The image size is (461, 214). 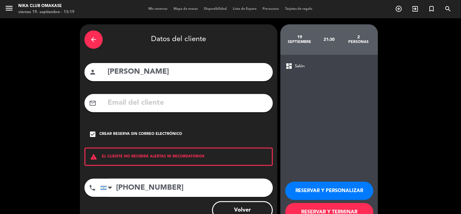 I want to click on span: Mapa de mesas, so click(x=186, y=9).